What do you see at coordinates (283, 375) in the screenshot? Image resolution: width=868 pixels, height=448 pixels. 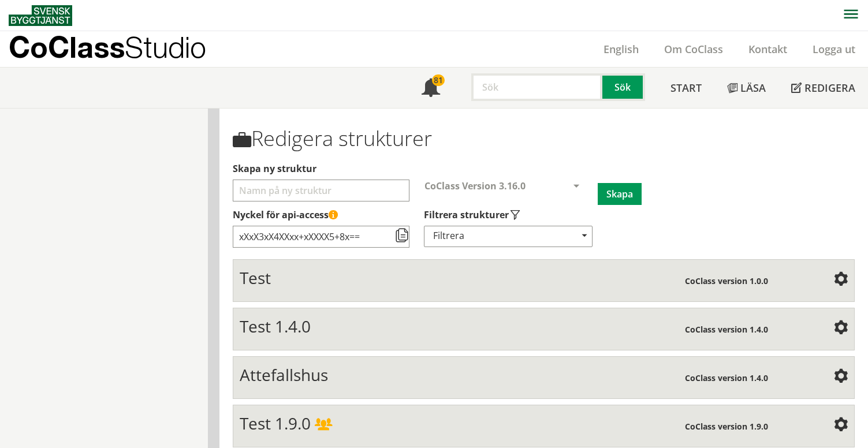 I see `span: Attefallshus` at bounding box center [283, 375].